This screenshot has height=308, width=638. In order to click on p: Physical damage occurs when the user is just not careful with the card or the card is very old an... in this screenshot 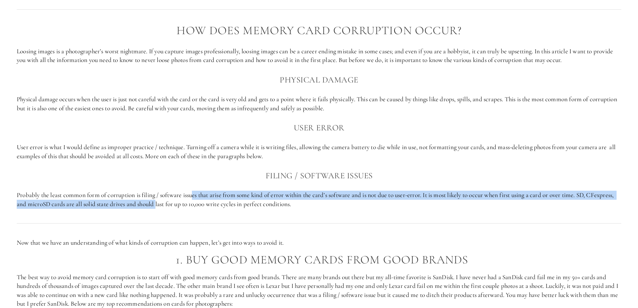, I will do `click(319, 103)`.